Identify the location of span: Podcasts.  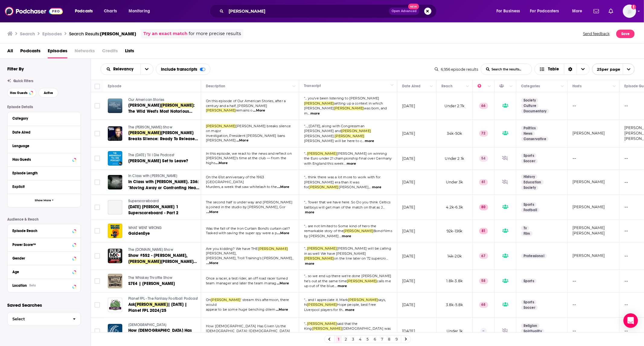
(84, 11).